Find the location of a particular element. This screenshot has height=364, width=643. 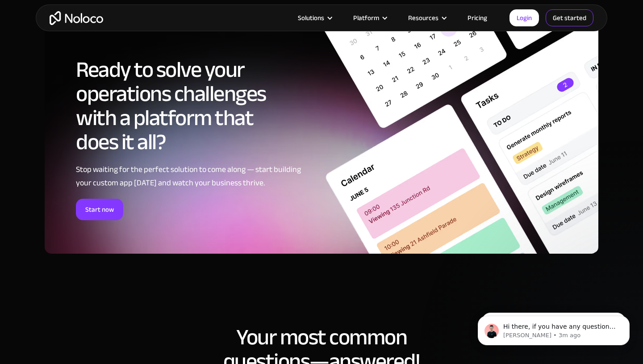

a: Login is located at coordinates (524, 18).